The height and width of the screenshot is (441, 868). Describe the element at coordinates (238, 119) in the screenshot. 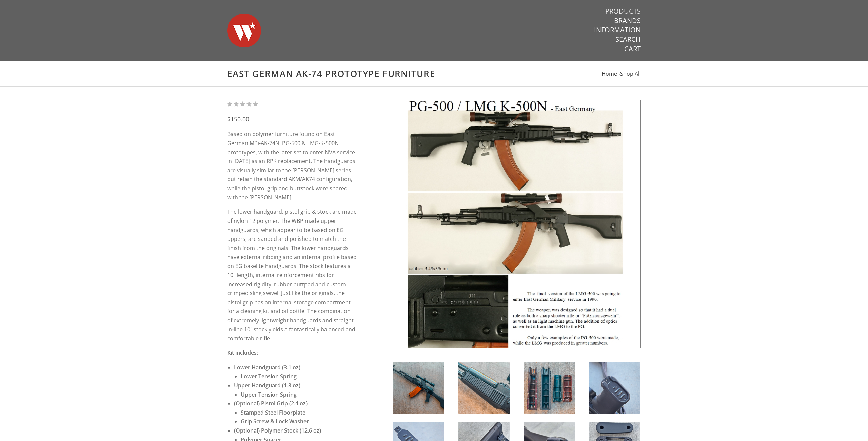

I see `span: $150.00` at that location.